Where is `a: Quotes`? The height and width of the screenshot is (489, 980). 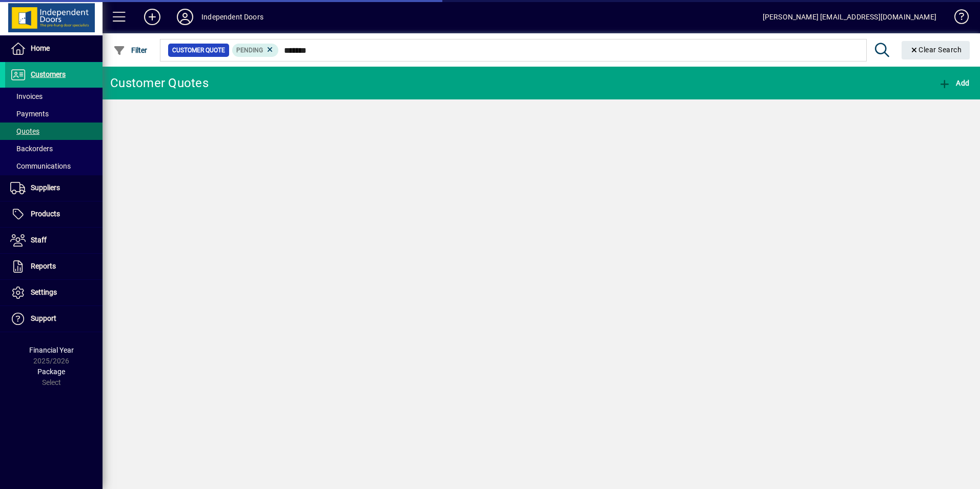
a: Quotes is located at coordinates (54, 131).